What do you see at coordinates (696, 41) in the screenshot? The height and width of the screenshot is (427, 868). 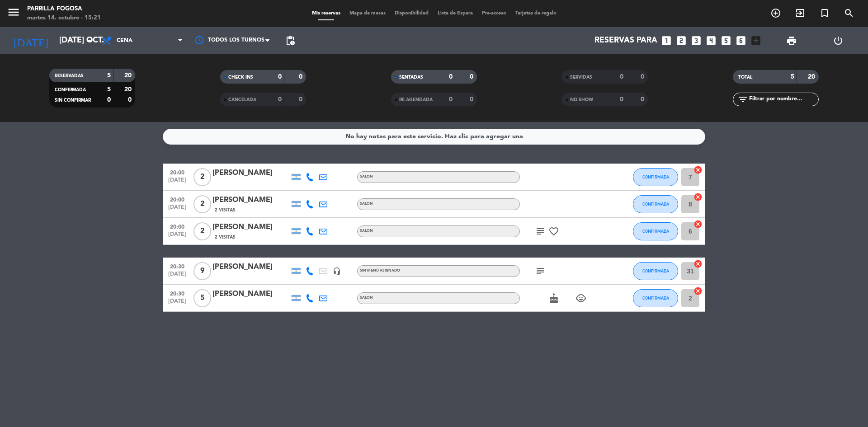 I see `i: looks_3` at bounding box center [696, 41].